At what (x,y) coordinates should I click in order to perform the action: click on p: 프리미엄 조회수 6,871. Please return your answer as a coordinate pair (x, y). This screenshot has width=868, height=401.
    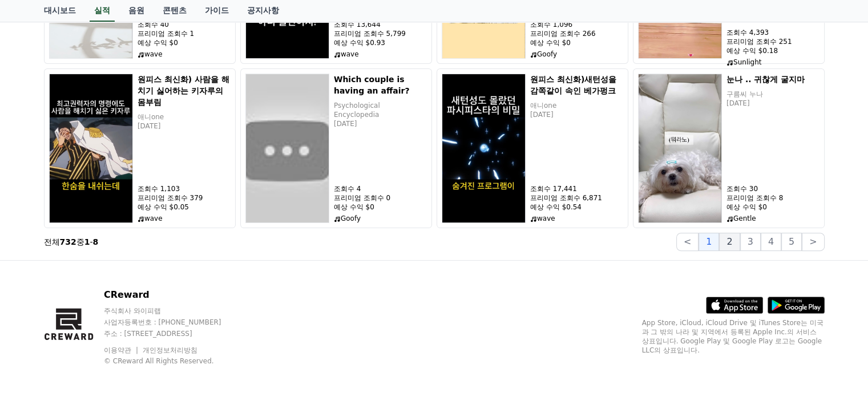
    Looking at the image, I should click on (576, 198).